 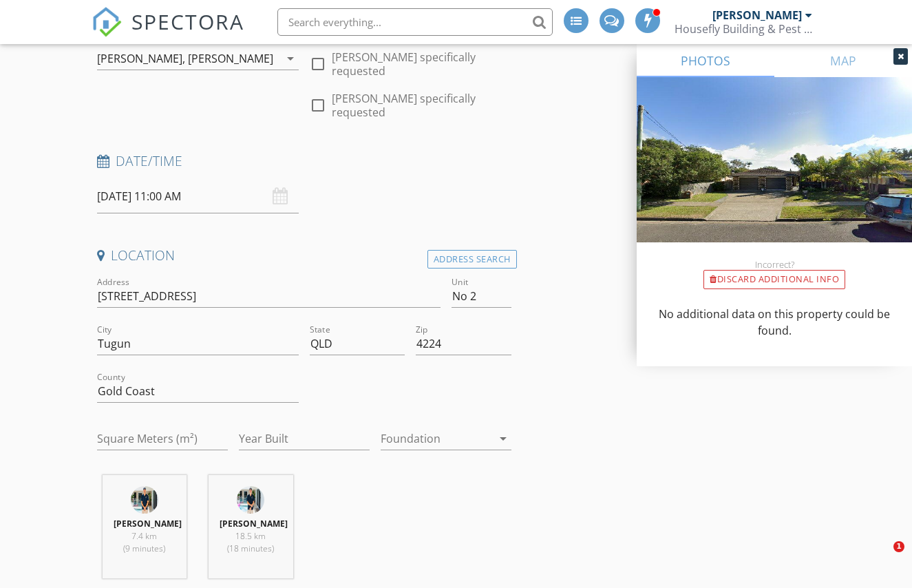 I want to click on img: streetview, so click(x=774, y=177).